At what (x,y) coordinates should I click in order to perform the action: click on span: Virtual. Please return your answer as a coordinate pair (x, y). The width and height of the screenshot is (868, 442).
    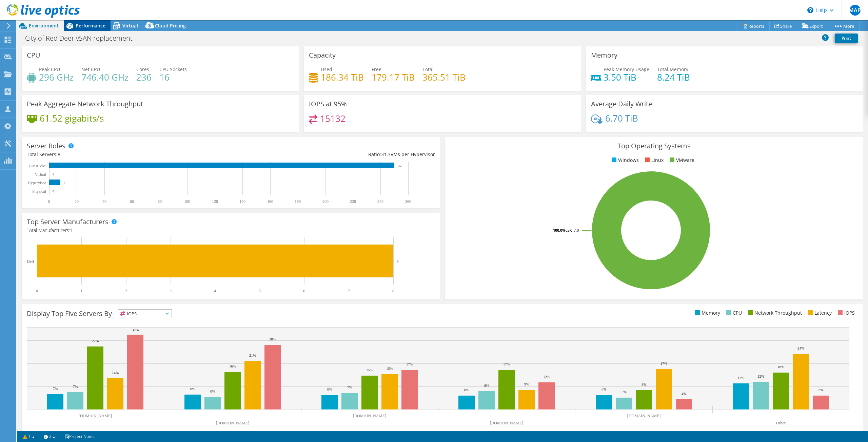
    Looking at the image, I should click on (130, 26).